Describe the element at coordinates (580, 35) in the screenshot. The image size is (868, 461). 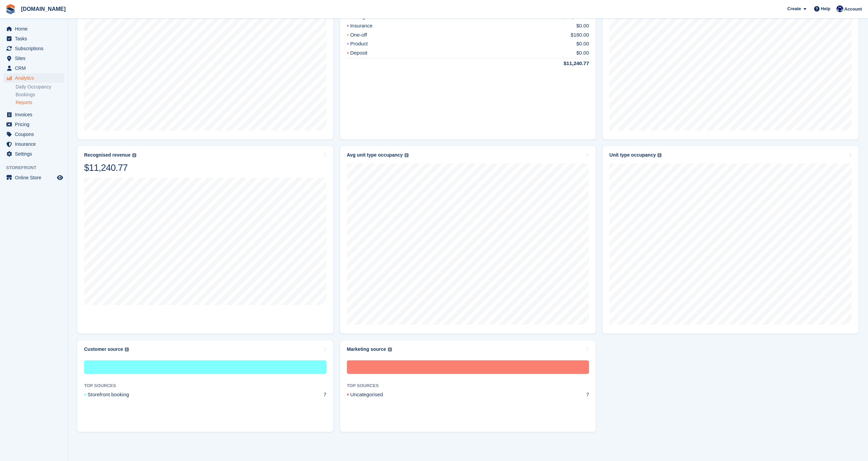
I see `div: $180.00` at that location.